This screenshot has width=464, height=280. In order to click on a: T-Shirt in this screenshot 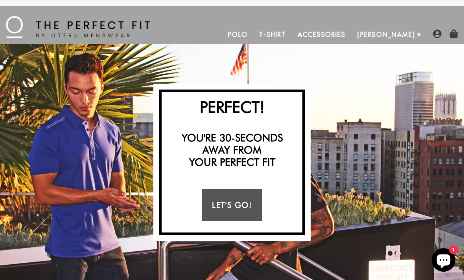, I will do `click(272, 35)`.